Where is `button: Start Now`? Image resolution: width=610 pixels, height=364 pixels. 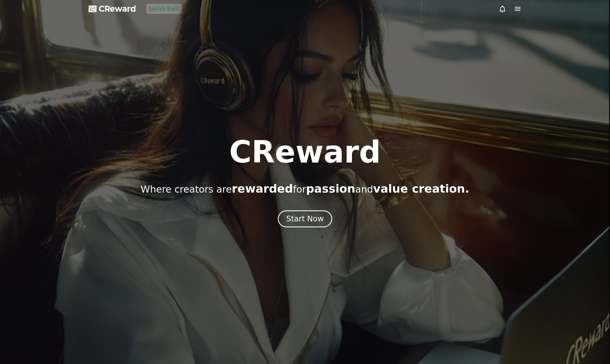
button: Start Now is located at coordinates (305, 219).